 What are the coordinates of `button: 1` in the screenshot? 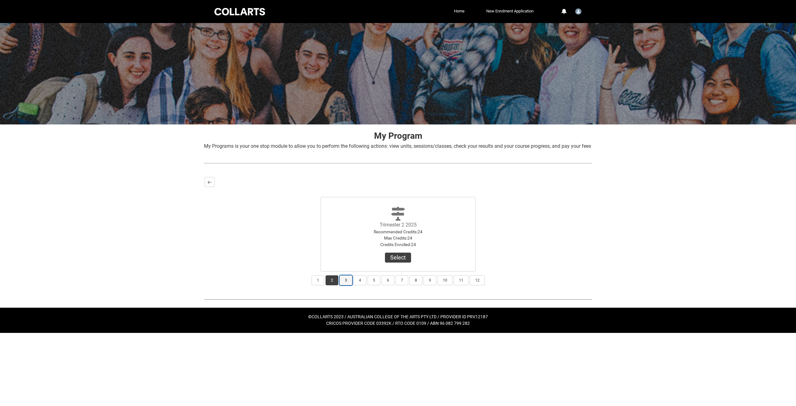 It's located at (318, 280).